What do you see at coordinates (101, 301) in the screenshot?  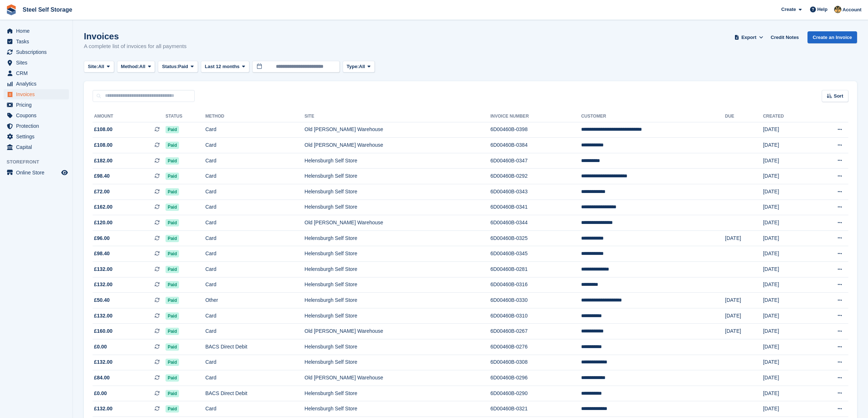 I see `span: £50.40` at bounding box center [101, 301].